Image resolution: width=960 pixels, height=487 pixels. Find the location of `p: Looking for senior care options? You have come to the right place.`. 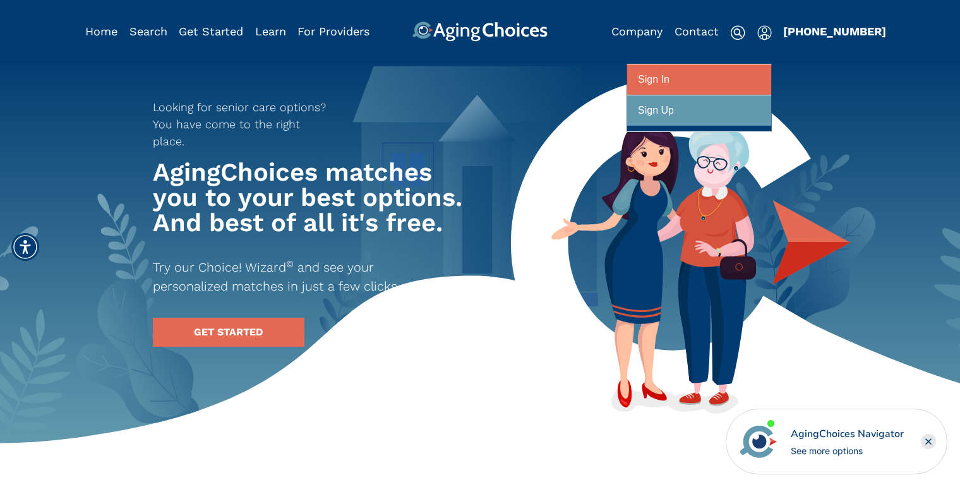

p: Looking for senior care options? You have come to the right place. is located at coordinates (244, 124).